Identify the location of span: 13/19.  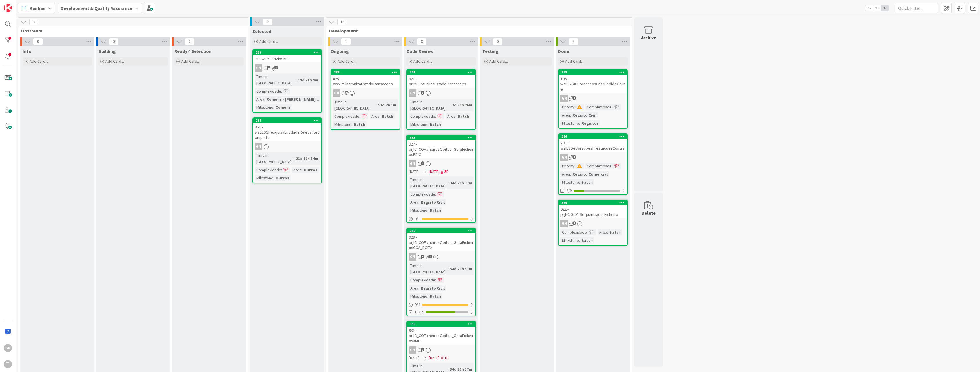
(419, 312).